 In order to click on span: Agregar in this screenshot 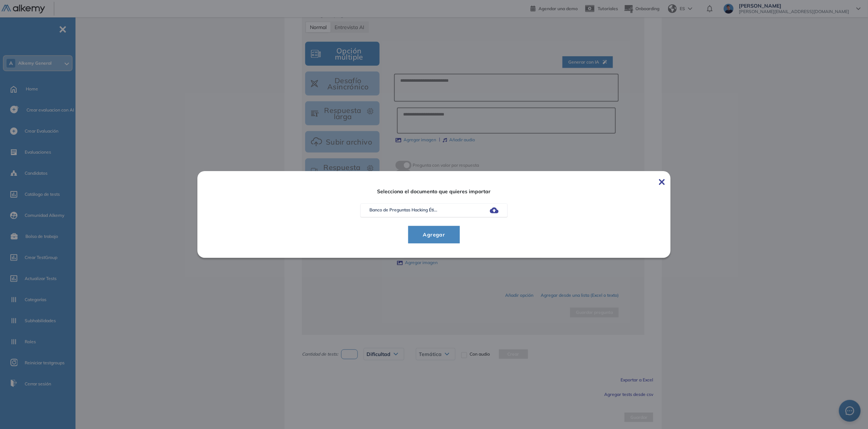, I will do `click(434, 235)`.